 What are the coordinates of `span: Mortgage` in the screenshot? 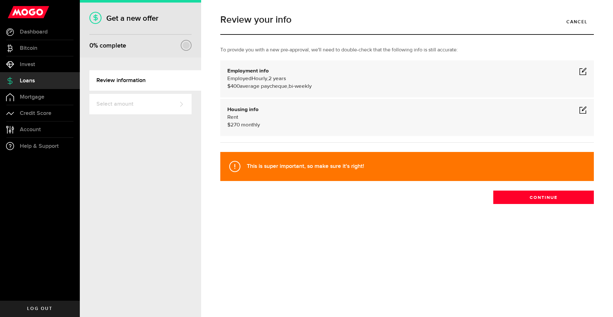 It's located at (32, 97).